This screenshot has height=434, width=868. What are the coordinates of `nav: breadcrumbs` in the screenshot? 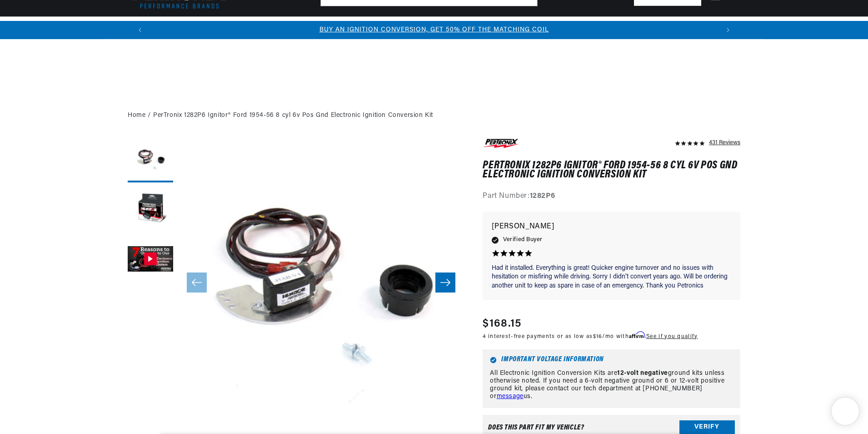 It's located at (434, 115).